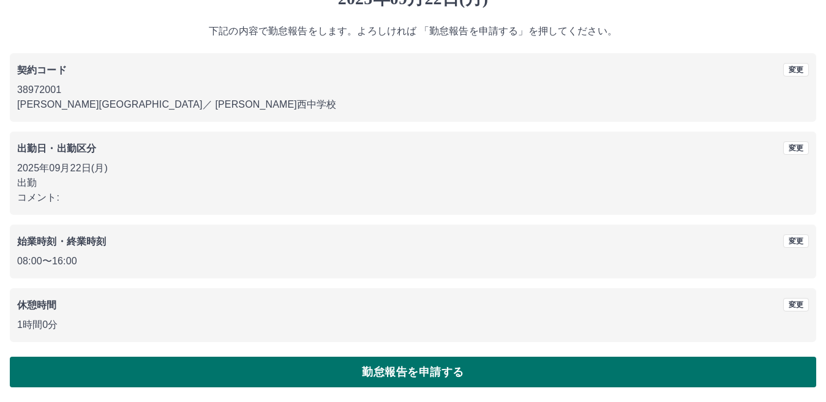  I want to click on b: 休憩時間, so click(37, 305).